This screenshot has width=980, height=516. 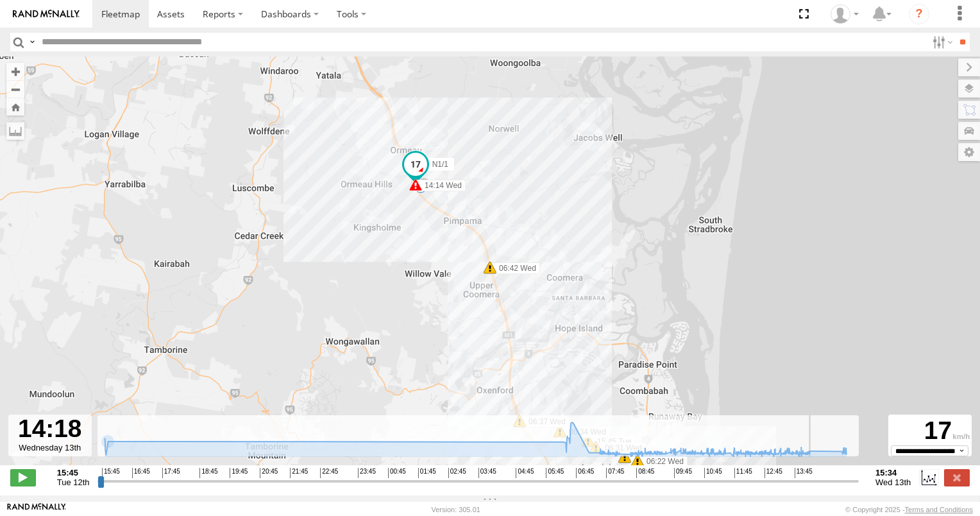 What do you see at coordinates (774, 473) in the screenshot?
I see `span: 12:45` at bounding box center [774, 473].